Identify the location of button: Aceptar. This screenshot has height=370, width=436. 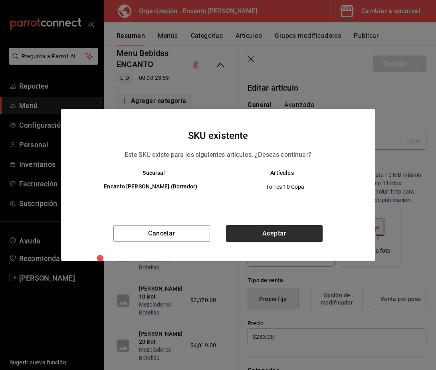
(274, 233).